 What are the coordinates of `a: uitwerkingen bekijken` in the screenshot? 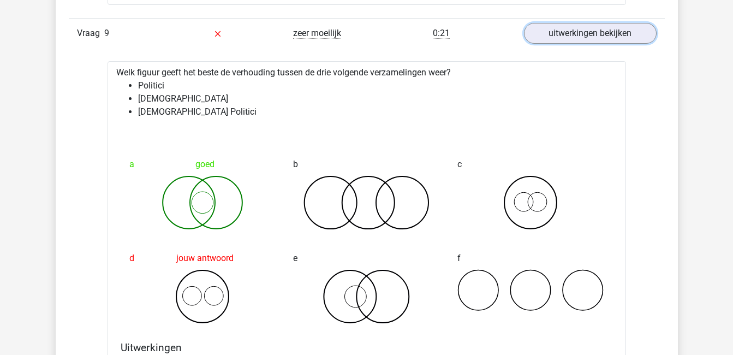 It's located at (590, 33).